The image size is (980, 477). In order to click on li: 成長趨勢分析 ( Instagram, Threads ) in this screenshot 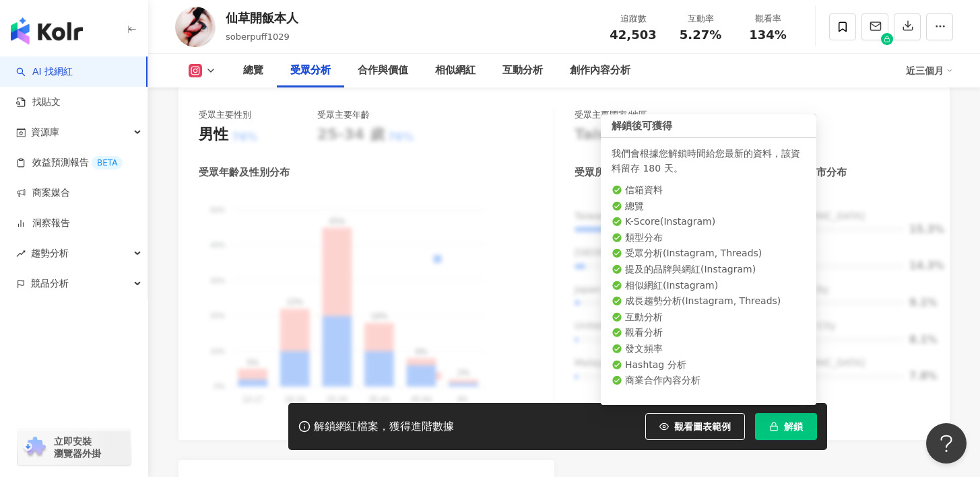, I will do `click(709, 302)`.